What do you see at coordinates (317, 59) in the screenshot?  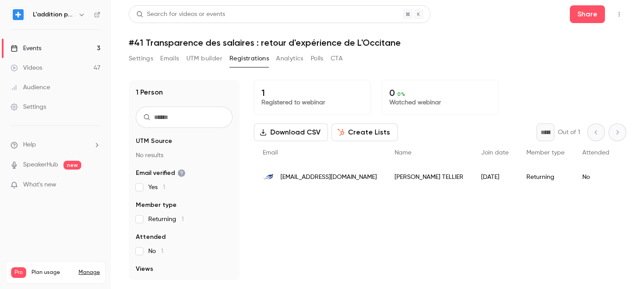 I see `button: Polls` at bounding box center [317, 59].